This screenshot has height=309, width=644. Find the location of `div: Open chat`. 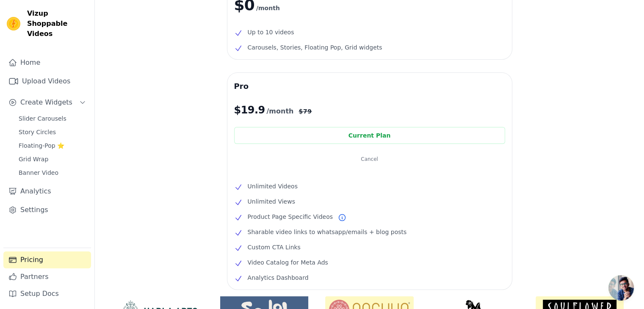

div: Open chat is located at coordinates (621, 288).